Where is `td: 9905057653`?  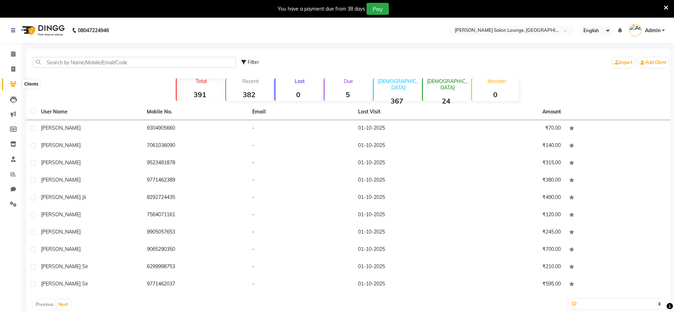 td: 9905057653 is located at coordinates (195, 233).